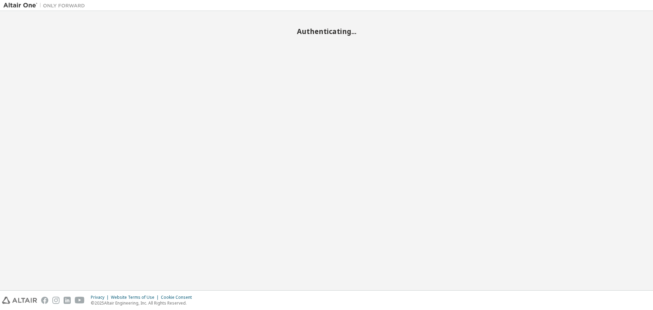 The height and width of the screenshot is (310, 653). What do you see at coordinates (327, 31) in the screenshot?
I see `h2: Authenticating...` at bounding box center [327, 31].